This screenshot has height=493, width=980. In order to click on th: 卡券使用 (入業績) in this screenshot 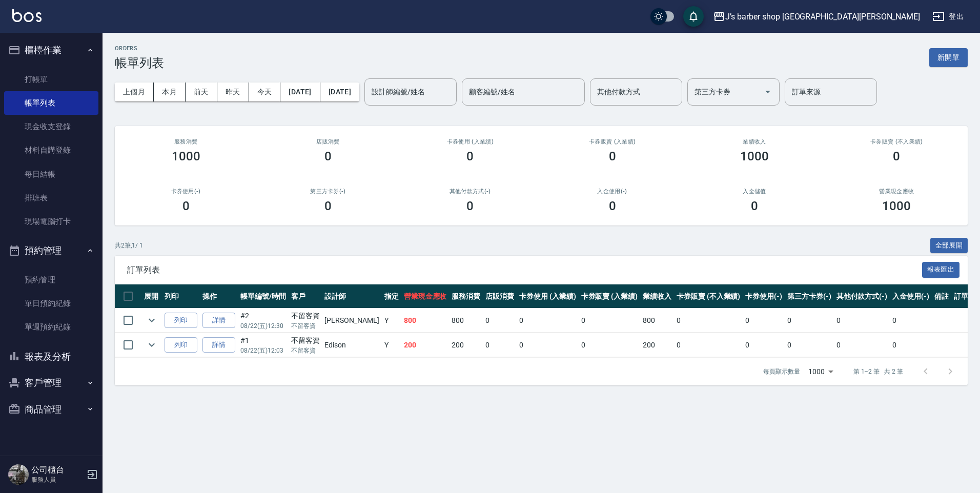, I will do `click(547, 296)`.